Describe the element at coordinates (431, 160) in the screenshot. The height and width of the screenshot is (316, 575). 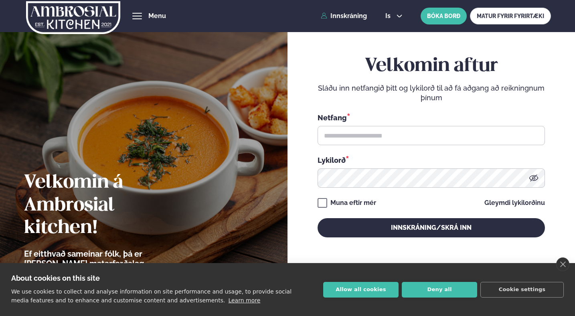
I see `div: Lykilorð` at that location.